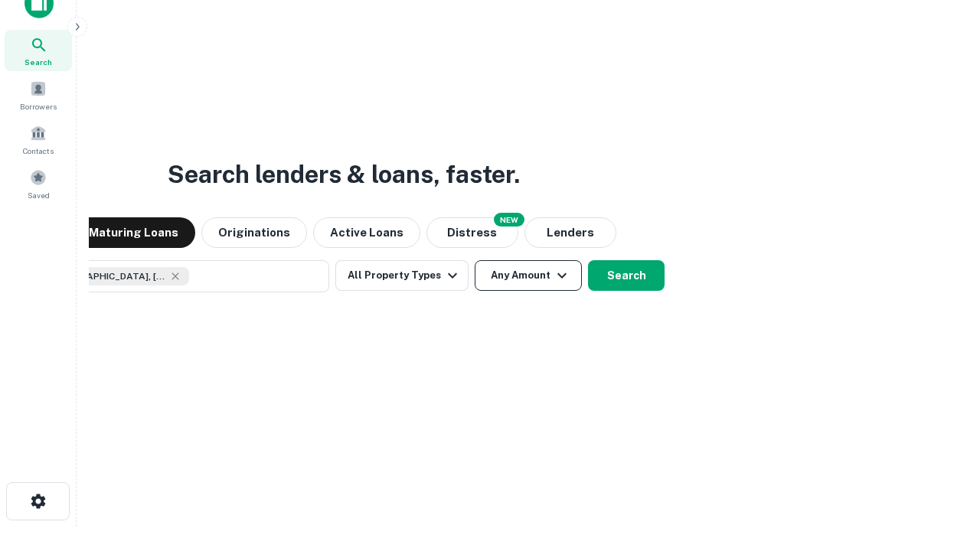  Describe the element at coordinates (39, 184) in the screenshot. I see `a: Saved` at that location.